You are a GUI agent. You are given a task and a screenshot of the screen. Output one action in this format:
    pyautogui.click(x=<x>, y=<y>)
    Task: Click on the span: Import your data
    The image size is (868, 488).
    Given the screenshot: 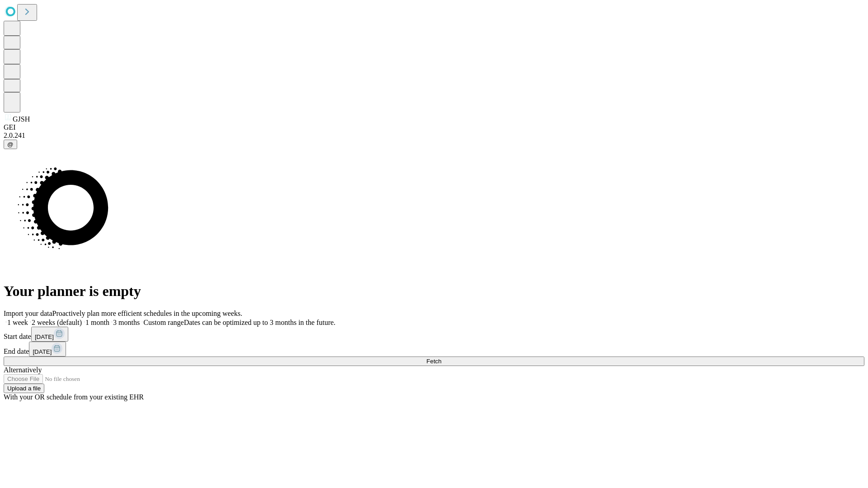 What is the action you would take?
    pyautogui.click(x=28, y=313)
    